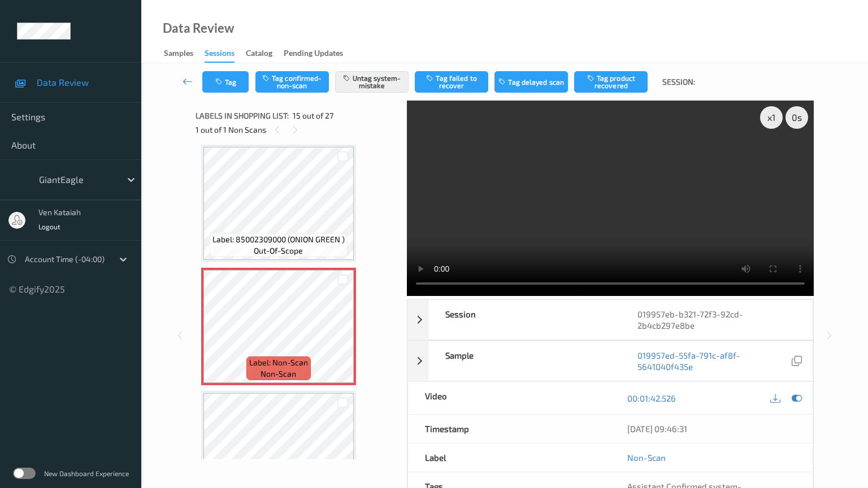  I want to click on div: Label, so click(509, 458).